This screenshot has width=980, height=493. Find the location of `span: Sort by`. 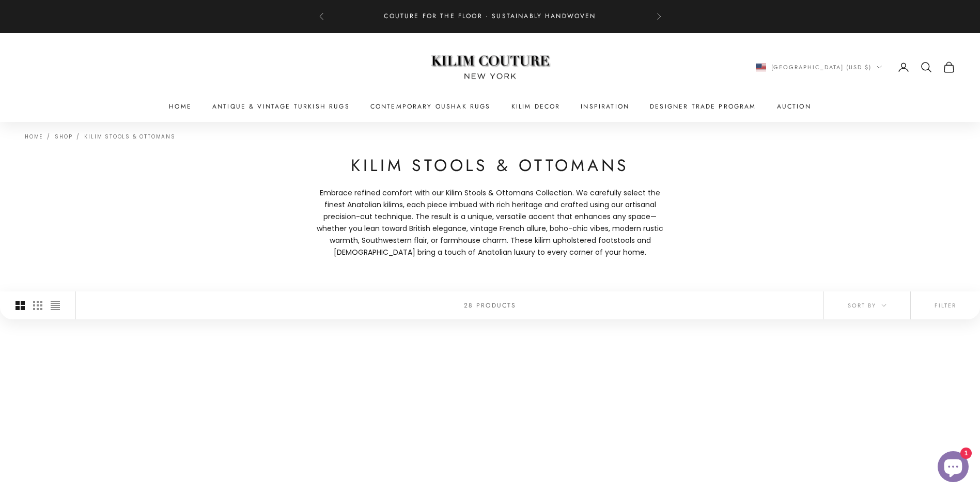

span: Sort by is located at coordinates (867, 306).